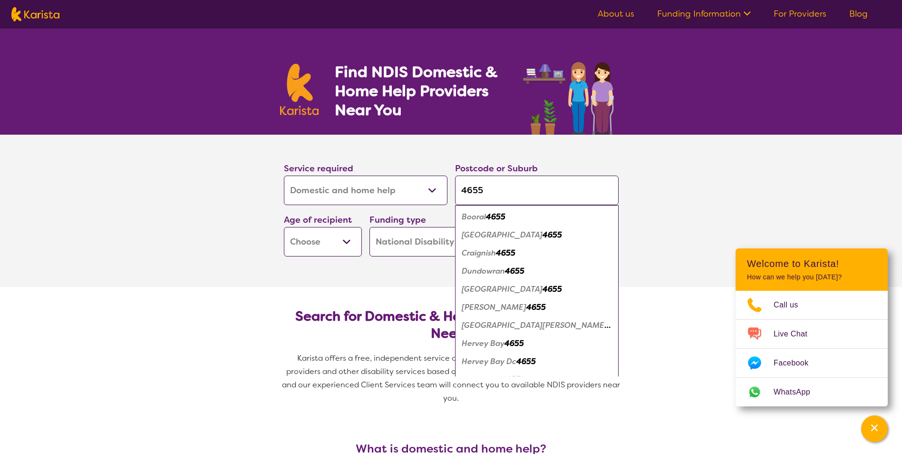 This screenshot has height=454, width=902. Describe the element at coordinates (537, 307) in the screenshot. I see `div: Eli Waters 4655` at that location.